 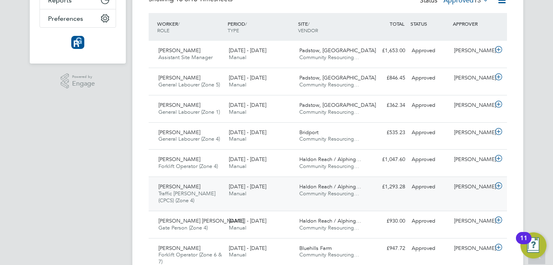 What do you see at coordinates (78, 42) in the screenshot?
I see `a: Go to home page` at bounding box center [78, 42].